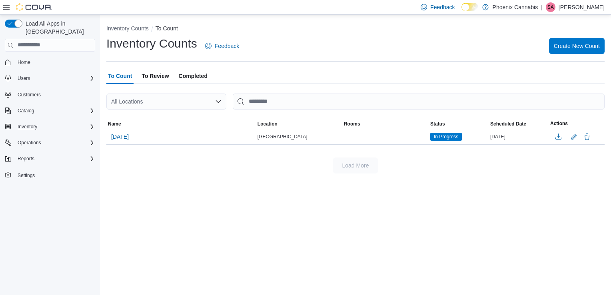 The width and height of the screenshot is (611, 295). What do you see at coordinates (577, 46) in the screenshot?
I see `button: Create New Count` at bounding box center [577, 46].